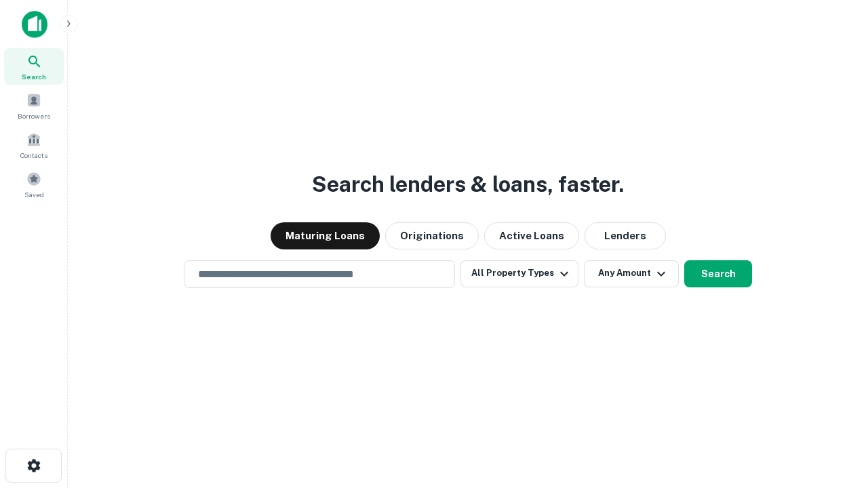  I want to click on h3: Search lenders & loans, faster., so click(468, 184).